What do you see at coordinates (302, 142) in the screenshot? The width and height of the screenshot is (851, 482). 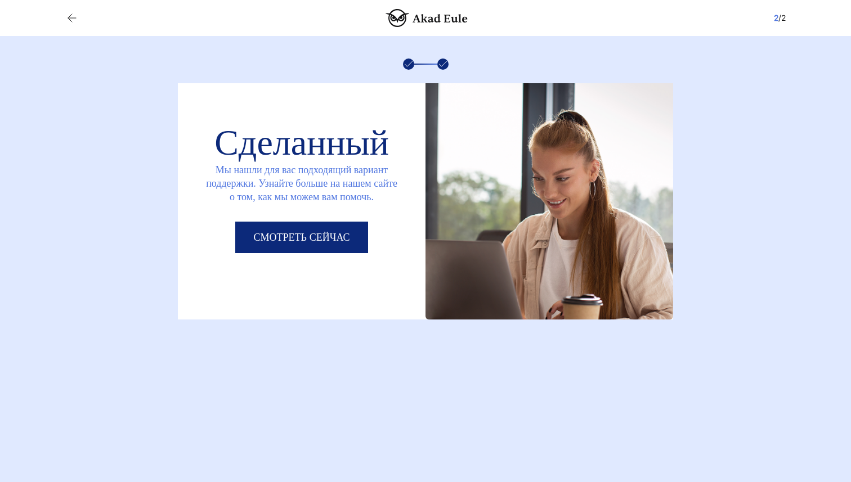 I see `font: Сделанный` at bounding box center [302, 142].